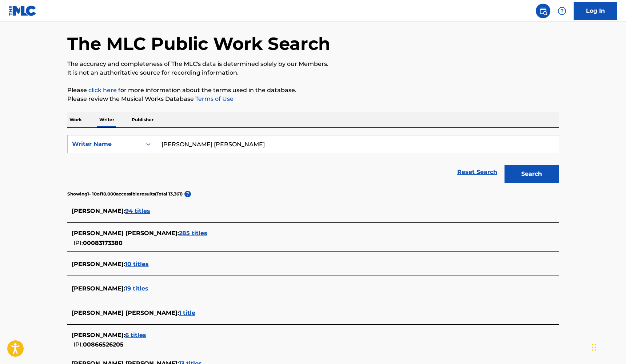 Image resolution: width=626 pixels, height=364 pixels. What do you see at coordinates (313, 90) in the screenshot?
I see `p: Please for more information about the terms used in the database.` at bounding box center [313, 90].